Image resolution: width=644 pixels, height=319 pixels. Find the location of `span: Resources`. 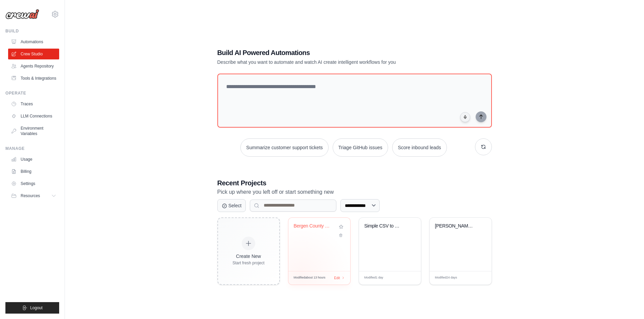

span: Resources is located at coordinates (30, 196).